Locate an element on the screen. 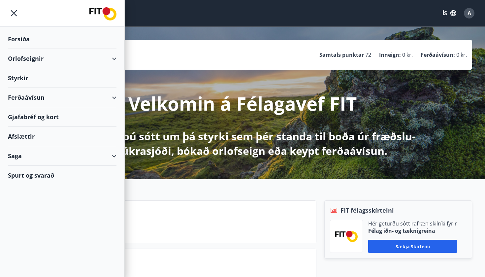 The width and height of the screenshot is (485, 277). p: Næstu helgi is located at coordinates (186, 223).